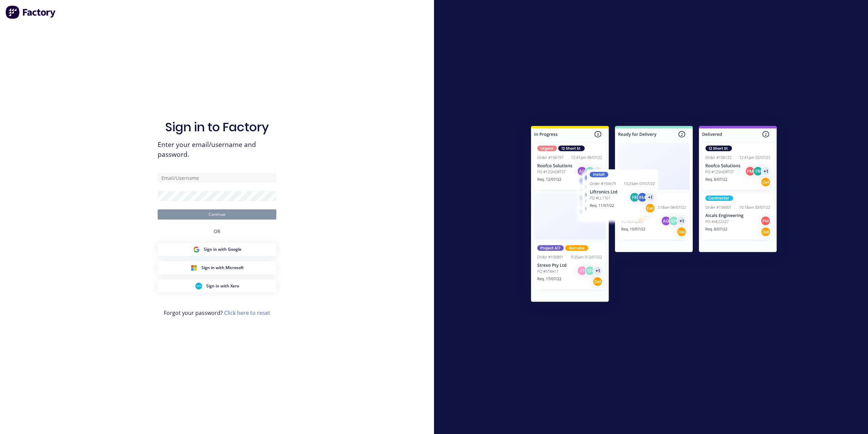 This screenshot has width=868, height=434. What do you see at coordinates (31, 12) in the screenshot?
I see `img: Factory` at bounding box center [31, 12].